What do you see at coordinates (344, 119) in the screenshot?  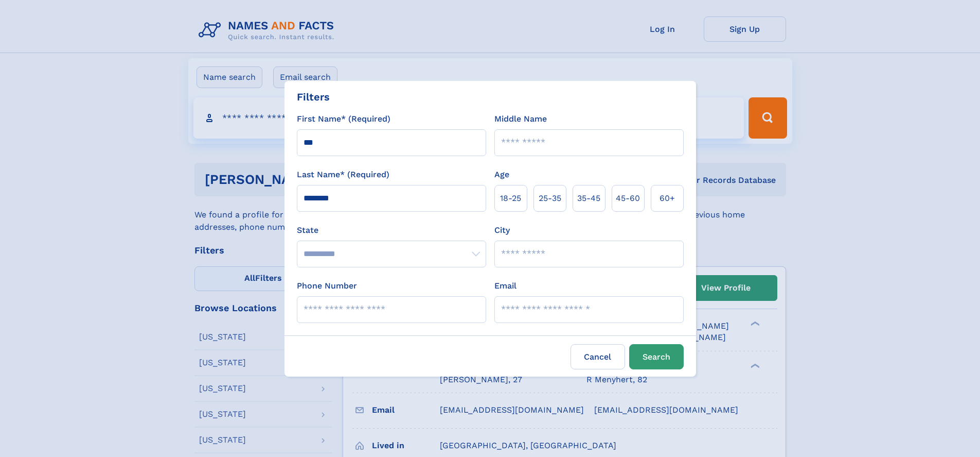 I see `label: First Name* (Required)` at bounding box center [344, 119].